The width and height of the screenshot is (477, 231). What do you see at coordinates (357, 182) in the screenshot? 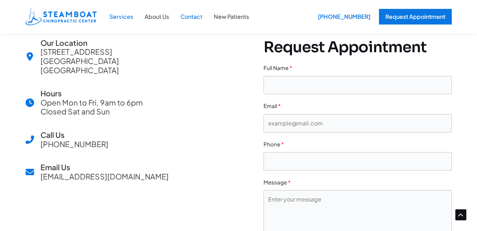
I see `div: Message` at bounding box center [357, 182].